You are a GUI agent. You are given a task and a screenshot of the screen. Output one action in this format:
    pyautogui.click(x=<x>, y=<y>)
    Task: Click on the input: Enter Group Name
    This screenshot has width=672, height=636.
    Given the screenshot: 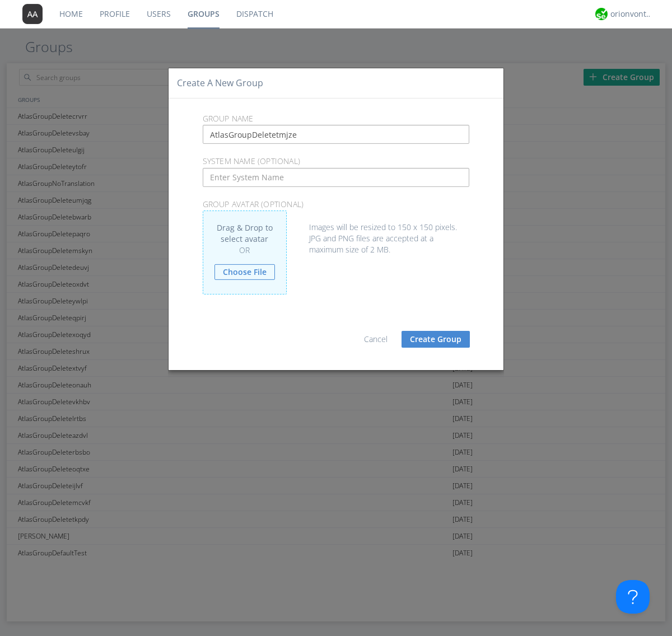 What is the action you would take?
    pyautogui.click(x=336, y=134)
    